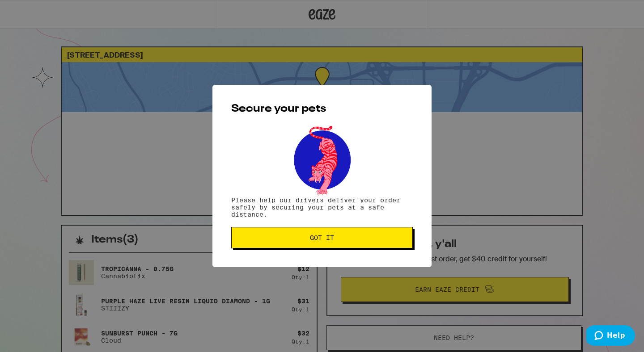 This screenshot has height=352, width=644. What do you see at coordinates (322, 160) in the screenshot?
I see `img: pets` at bounding box center [322, 160].